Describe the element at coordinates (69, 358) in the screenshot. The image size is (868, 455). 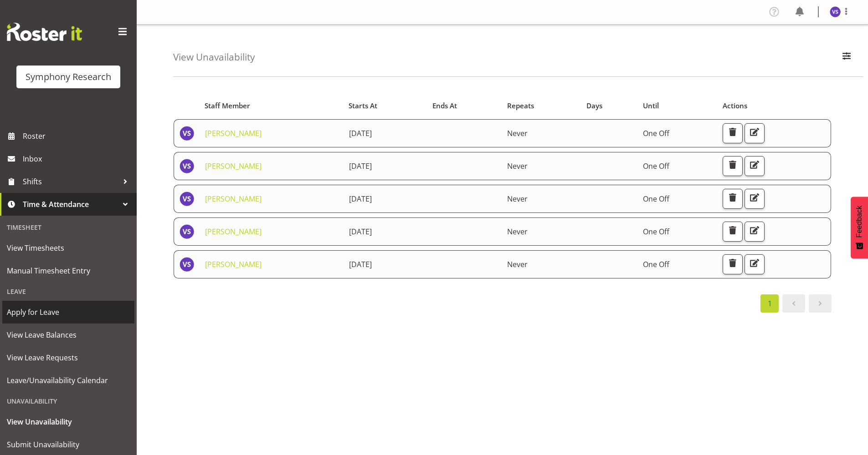
I see `span: View Leave Requests` at that location.